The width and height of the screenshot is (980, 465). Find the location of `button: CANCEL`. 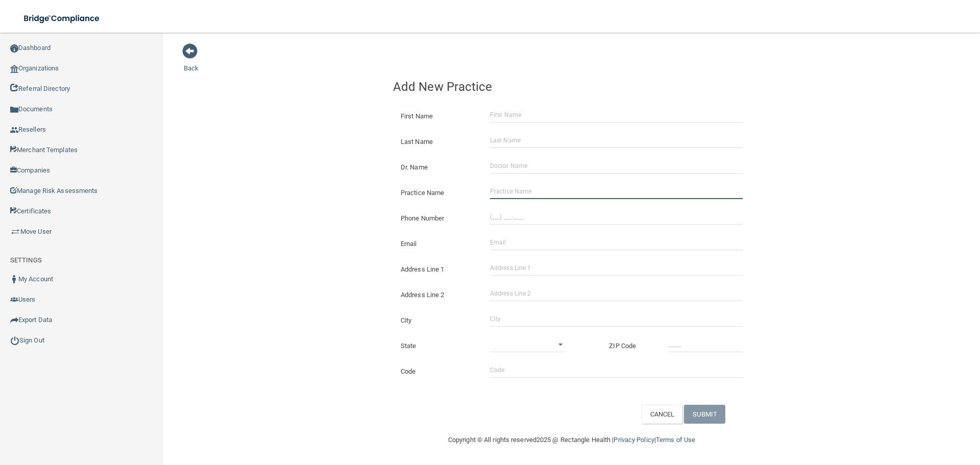

button: CANCEL is located at coordinates (662, 414).